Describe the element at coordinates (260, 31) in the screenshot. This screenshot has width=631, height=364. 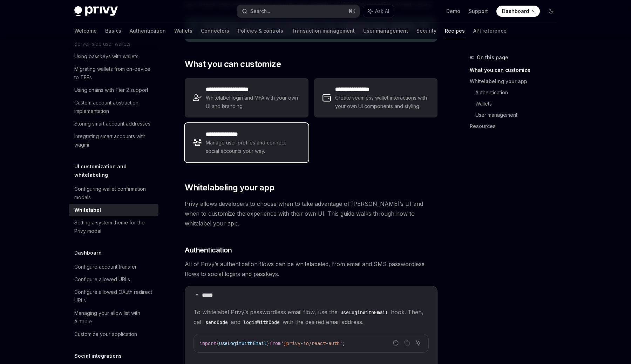
I see `a: Policies & controls` at that location.